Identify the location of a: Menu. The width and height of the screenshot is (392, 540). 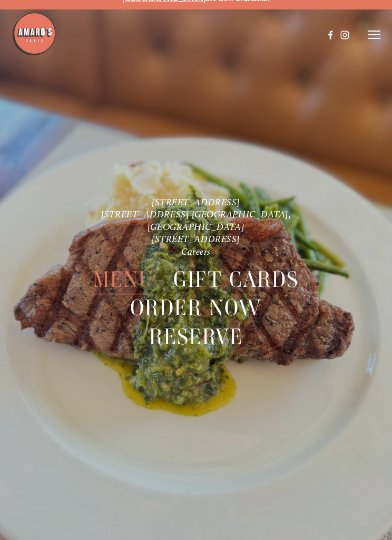
(123, 280).